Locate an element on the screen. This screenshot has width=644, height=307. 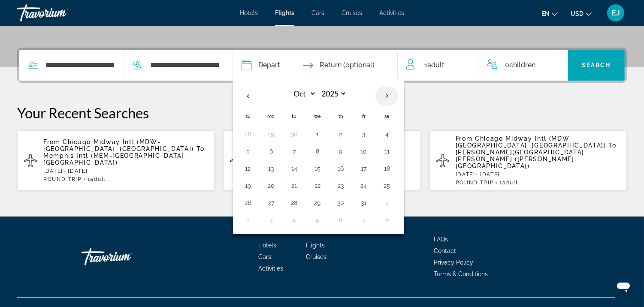
span: 0 is located at coordinates (520, 65).